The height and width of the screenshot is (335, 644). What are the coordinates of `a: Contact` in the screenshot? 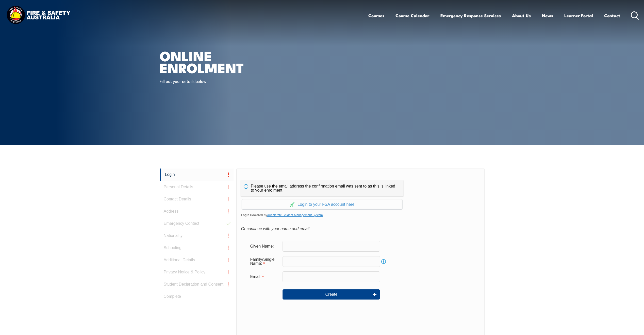 It's located at (612, 15).